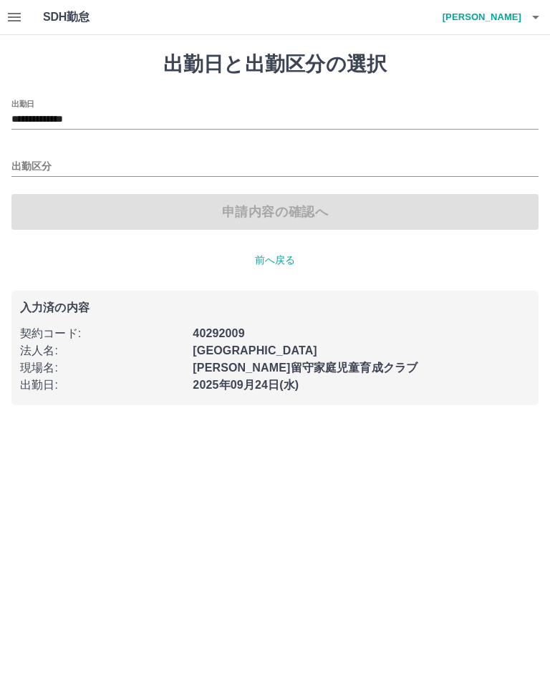  Describe the element at coordinates (245, 384) in the screenshot. I see `b: 2025年09月24日(水)` at that location.